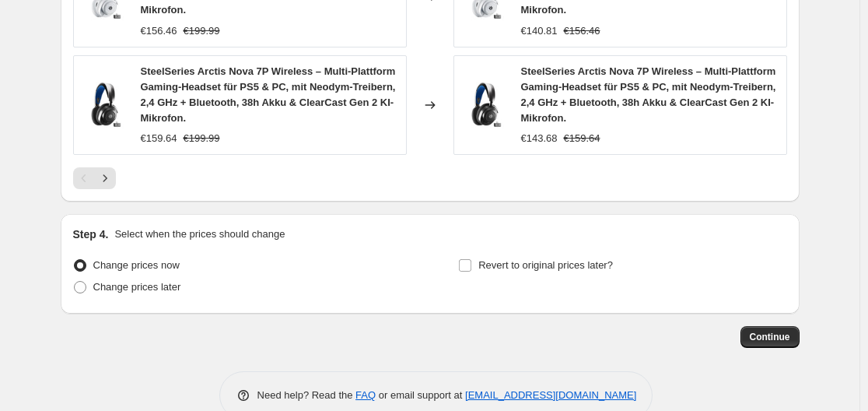 This screenshot has height=411, width=868. Describe the element at coordinates (546, 264) in the screenshot. I see `span: Revert to original prices later?` at that location.